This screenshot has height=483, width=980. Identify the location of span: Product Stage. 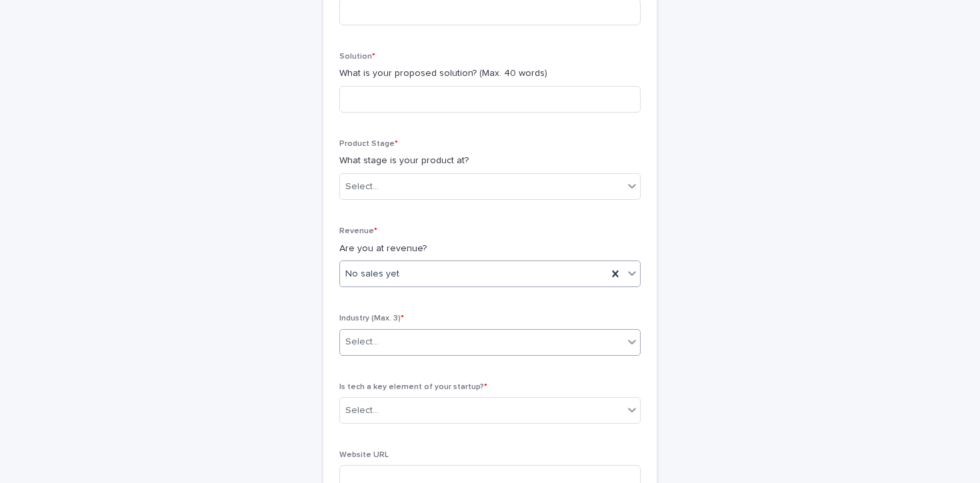
(368, 144).